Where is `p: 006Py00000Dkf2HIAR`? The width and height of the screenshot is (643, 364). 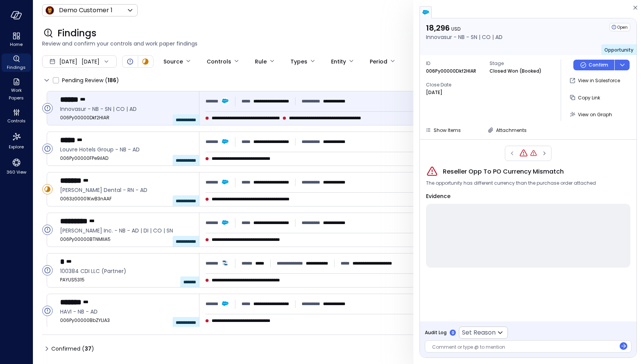 p: 006Py00000Dkf2HIAR is located at coordinates (451, 71).